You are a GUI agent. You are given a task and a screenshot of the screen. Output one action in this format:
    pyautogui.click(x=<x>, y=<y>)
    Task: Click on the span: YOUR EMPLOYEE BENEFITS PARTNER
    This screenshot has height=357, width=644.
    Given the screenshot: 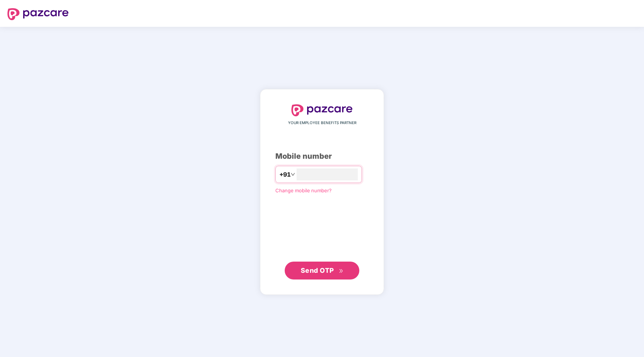 What is the action you would take?
    pyautogui.click(x=322, y=123)
    